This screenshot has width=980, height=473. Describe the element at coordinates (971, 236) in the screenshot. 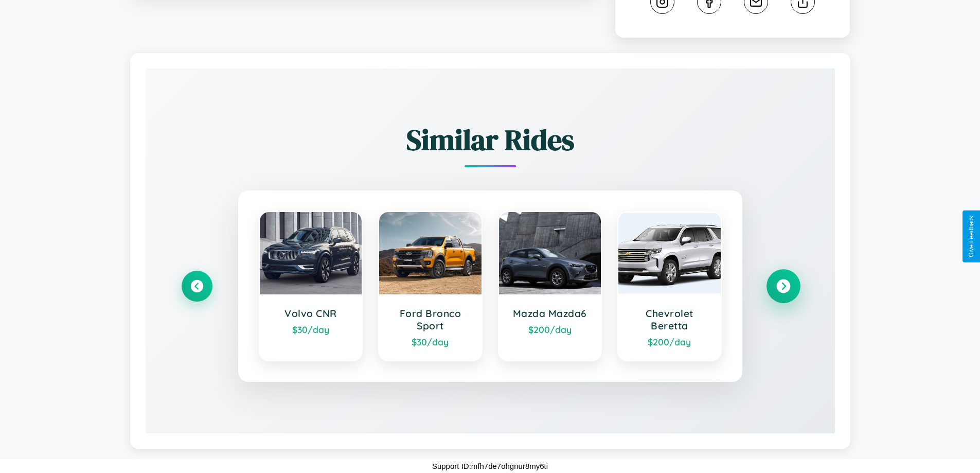

I see `div: Give Feedback` at that location.